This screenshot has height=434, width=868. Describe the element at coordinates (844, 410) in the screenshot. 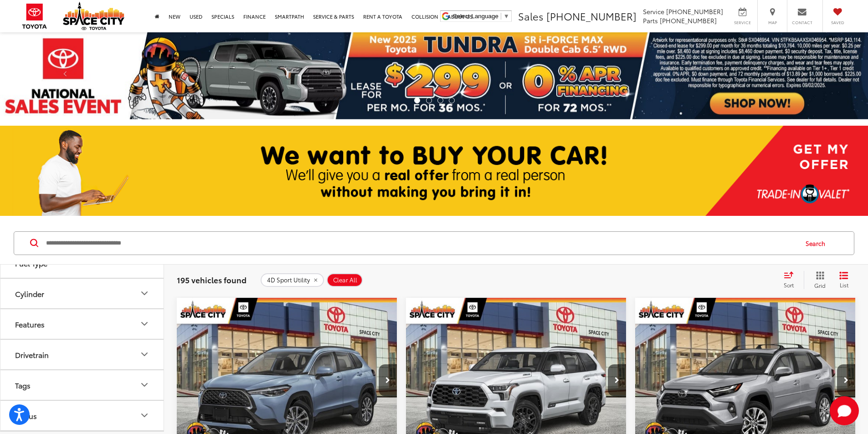

I see `svg: Start Chat` at that location.